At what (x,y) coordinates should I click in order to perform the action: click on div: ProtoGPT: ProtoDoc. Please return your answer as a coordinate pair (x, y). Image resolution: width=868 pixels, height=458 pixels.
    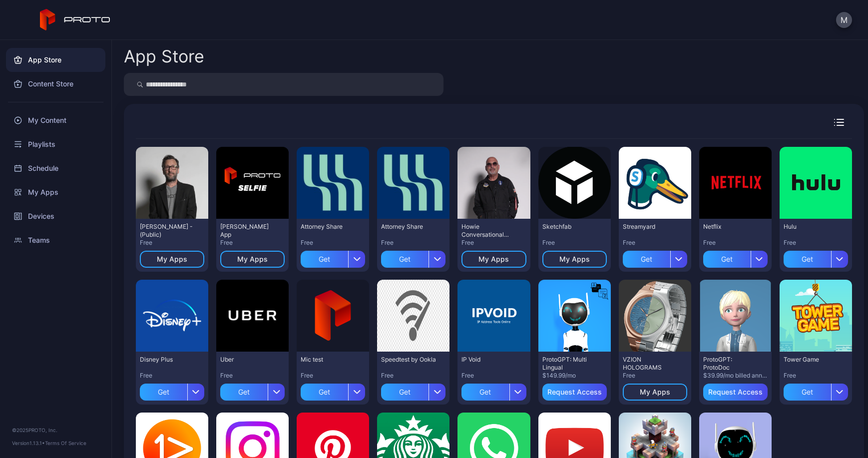
    Looking at the image, I should click on (731, 363).